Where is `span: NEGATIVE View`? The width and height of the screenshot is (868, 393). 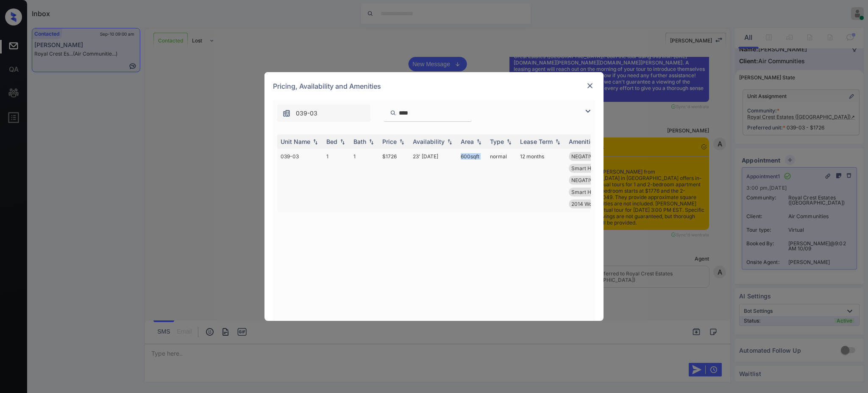 span: NEGATIVE View is located at coordinates (590, 156).